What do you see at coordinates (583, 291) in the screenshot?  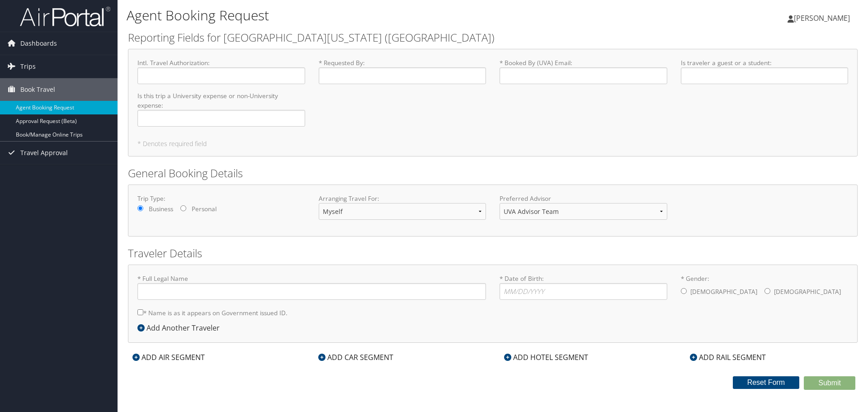 I see `input: * Date of Birth:` at bounding box center [583, 291].